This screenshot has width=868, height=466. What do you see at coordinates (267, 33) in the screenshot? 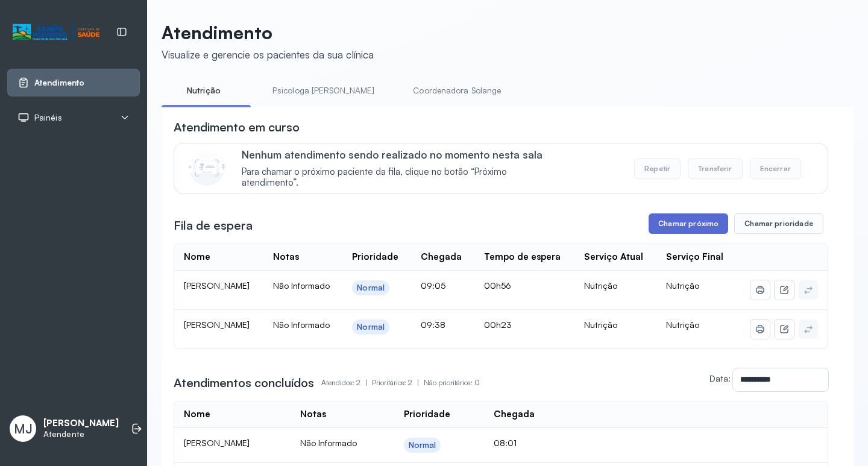
I see `p: Atendimento` at bounding box center [267, 33].